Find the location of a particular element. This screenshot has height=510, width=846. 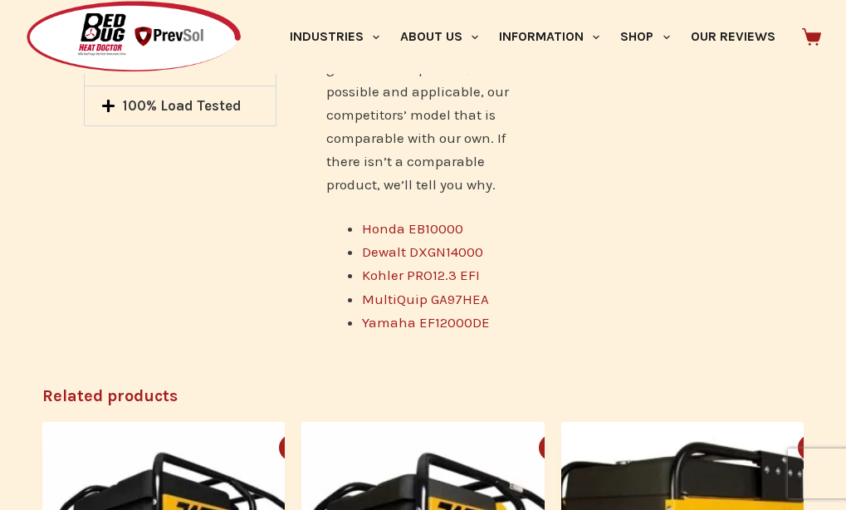

a: 100% Load Tested is located at coordinates (182, 105).